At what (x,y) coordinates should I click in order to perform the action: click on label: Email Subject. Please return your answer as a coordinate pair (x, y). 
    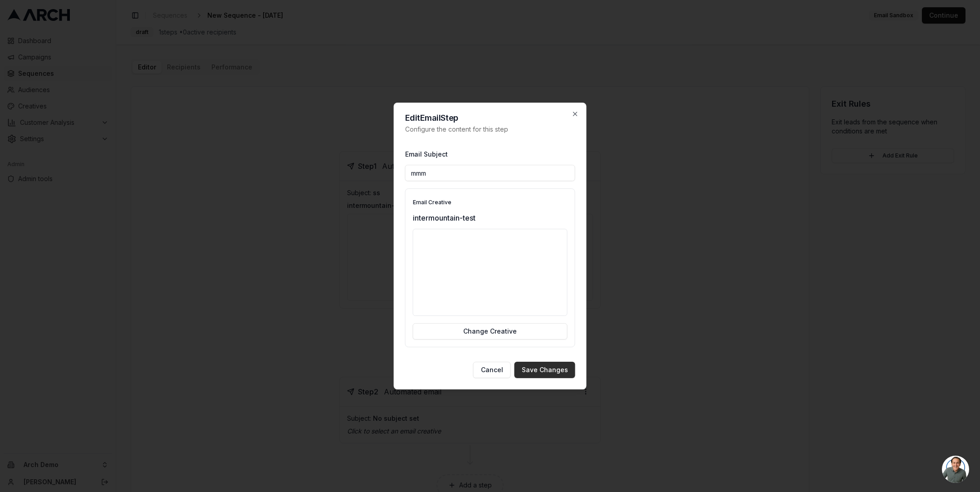
    Looking at the image, I should click on (426, 154).